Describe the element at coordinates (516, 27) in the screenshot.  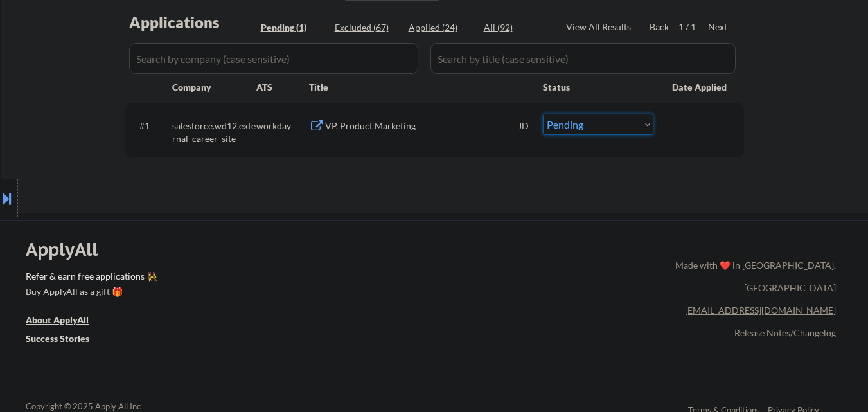
I see `div: All (92)` at that location.